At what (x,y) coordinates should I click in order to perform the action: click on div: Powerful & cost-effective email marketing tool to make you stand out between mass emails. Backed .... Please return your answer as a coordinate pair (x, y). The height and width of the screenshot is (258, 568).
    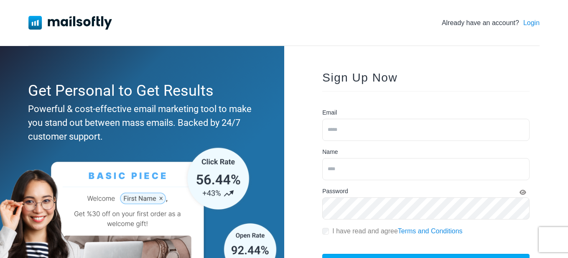
    Looking at the image, I should click on (140, 123).